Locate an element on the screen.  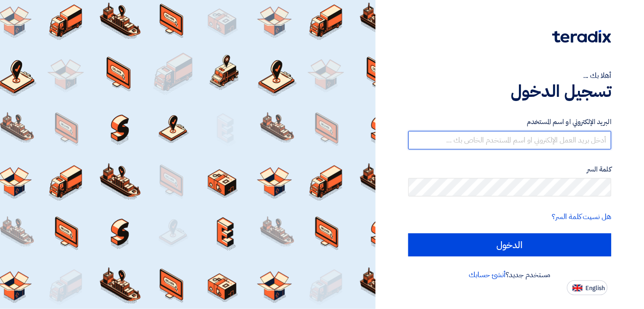
label: البريد الإلكتروني او اسم المستخدم is located at coordinates (510, 121).